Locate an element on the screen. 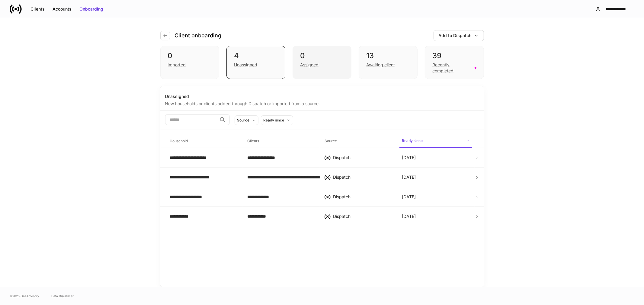 The width and height of the screenshot is (644, 305). span: © 2025 OneAdvisory is located at coordinates (24, 296).